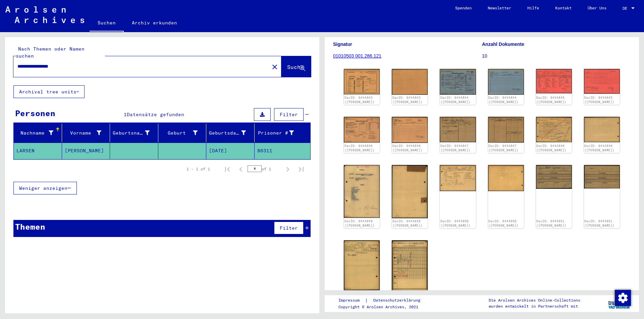 This screenshot has width=644, height=319. What do you see at coordinates (535, 306) in the screenshot?
I see `p: wurden entwickelt in Partnerschaft mit` at bounding box center [535, 306].